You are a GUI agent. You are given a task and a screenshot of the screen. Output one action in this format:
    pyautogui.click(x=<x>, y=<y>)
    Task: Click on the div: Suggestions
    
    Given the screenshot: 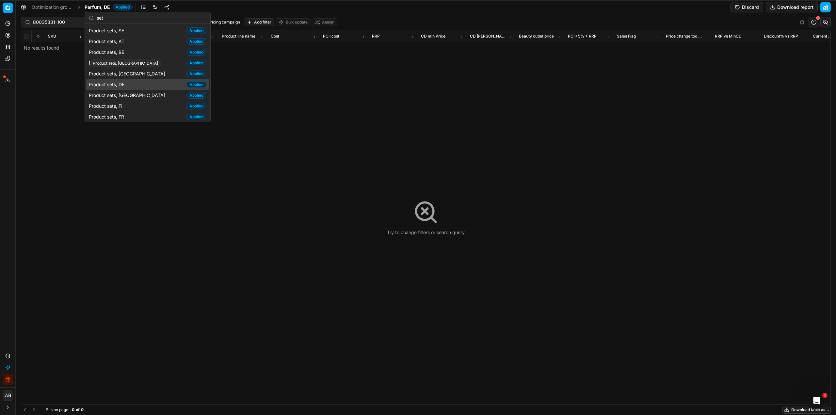 What is the action you would take?
    pyautogui.click(x=148, y=73)
    